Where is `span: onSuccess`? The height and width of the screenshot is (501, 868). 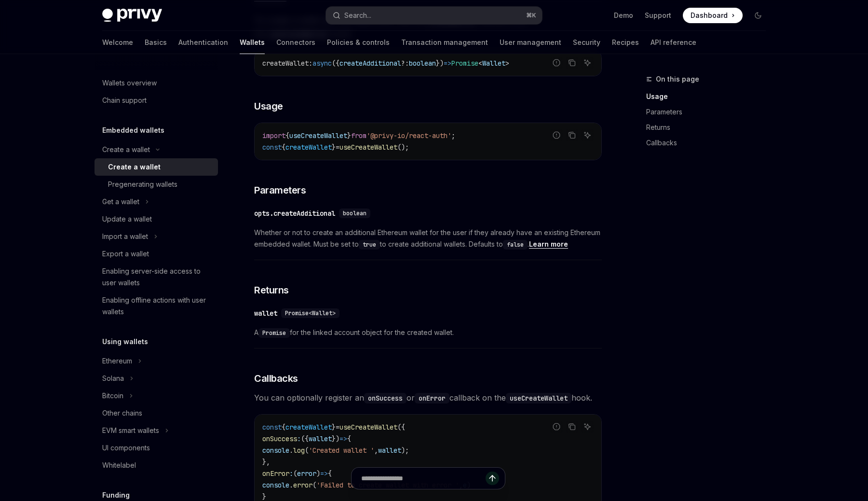 span: onSuccess is located at coordinates (280, 438).